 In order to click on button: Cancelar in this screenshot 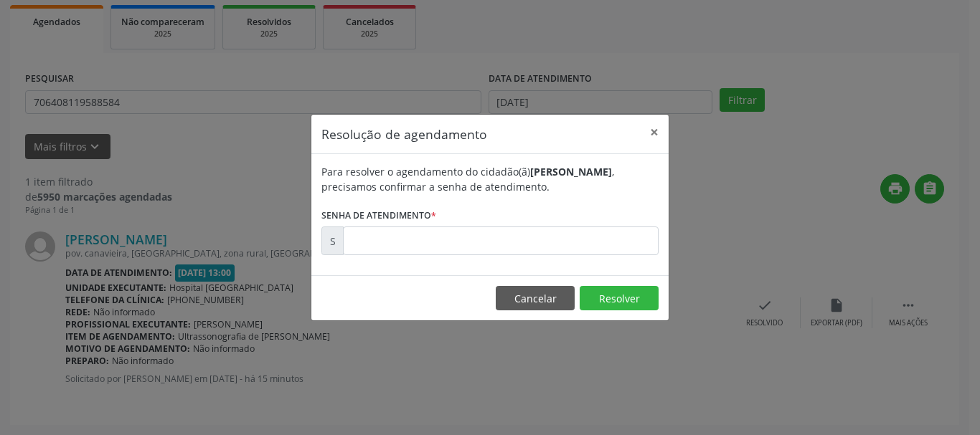, I will do `click(535, 298)`.